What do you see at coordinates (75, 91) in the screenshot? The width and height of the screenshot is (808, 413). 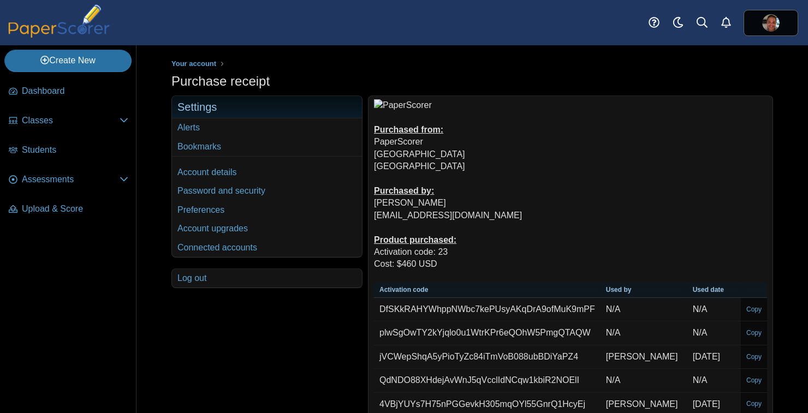 I see `span: Dashboard` at bounding box center [75, 91].